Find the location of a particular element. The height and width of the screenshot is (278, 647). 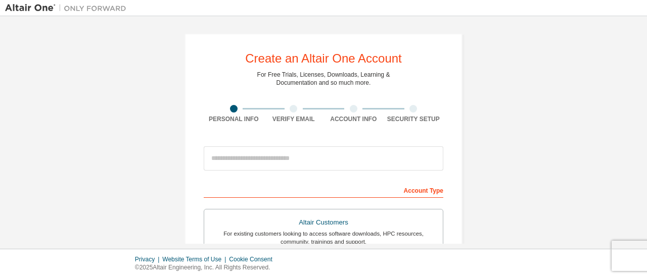

div: Website Terms of Use is located at coordinates (196, 260).